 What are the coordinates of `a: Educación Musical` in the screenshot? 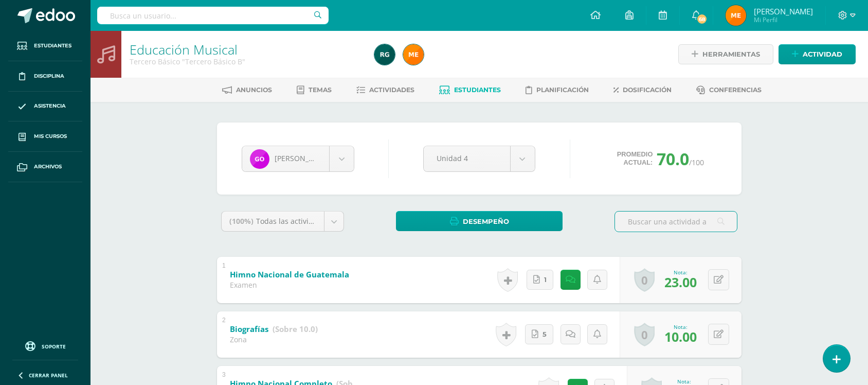 It's located at (183, 49).